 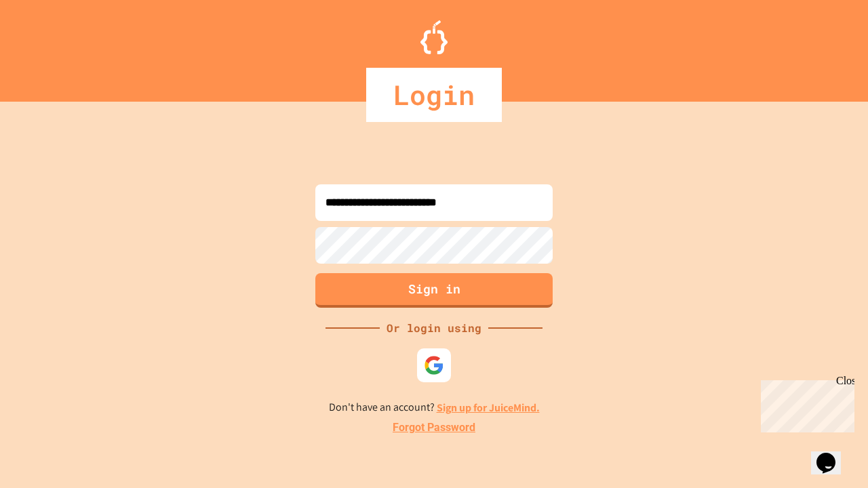 What do you see at coordinates (434, 328) in the screenshot?
I see `div: Or login using` at bounding box center [434, 328].